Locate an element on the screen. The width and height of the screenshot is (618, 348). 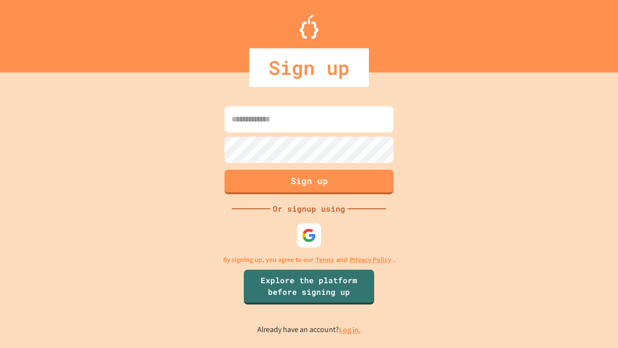
div: Or signup using is located at coordinates (309, 209).